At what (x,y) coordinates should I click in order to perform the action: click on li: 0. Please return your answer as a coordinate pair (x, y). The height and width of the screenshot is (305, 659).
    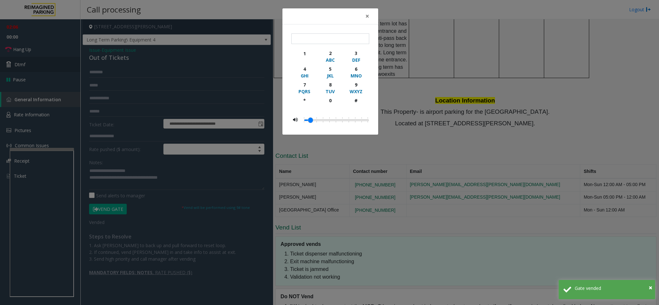
    Looking at the image, I should click on (305, 120).